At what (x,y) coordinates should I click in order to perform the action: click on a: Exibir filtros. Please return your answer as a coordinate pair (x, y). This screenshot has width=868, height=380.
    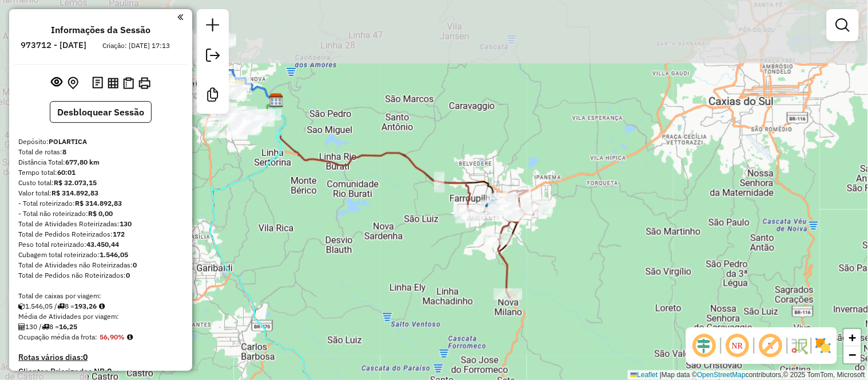
    Looking at the image, I should click on (843, 25).